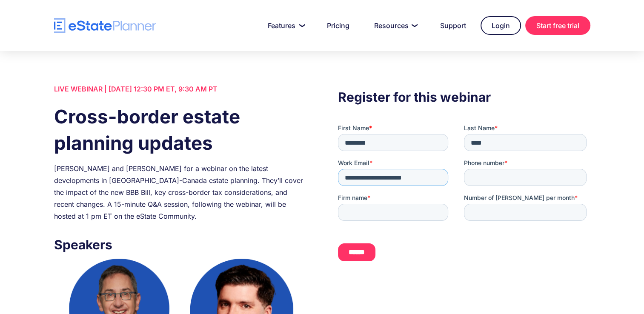 This screenshot has width=644, height=314. What do you see at coordinates (395, 26) in the screenshot?
I see `a: Resources` at bounding box center [395, 26].